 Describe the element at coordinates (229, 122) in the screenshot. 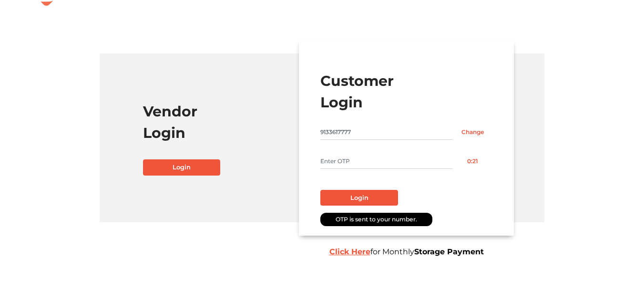

I see `h1: Vendor Login` at that location.